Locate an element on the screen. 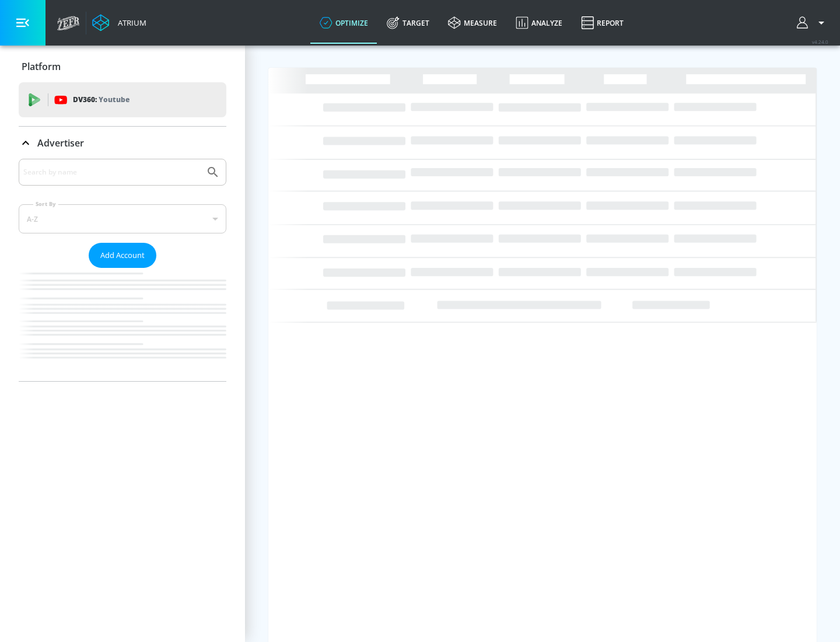 Image resolution: width=840 pixels, height=642 pixels. a: Analyze is located at coordinates (539, 22).